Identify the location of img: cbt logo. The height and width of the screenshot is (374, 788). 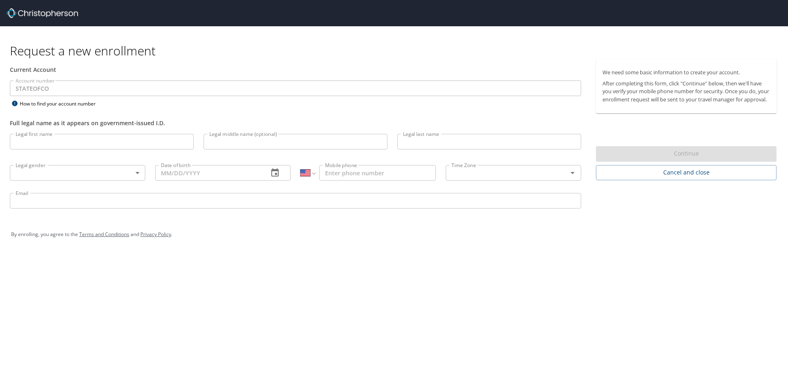
(42, 13).